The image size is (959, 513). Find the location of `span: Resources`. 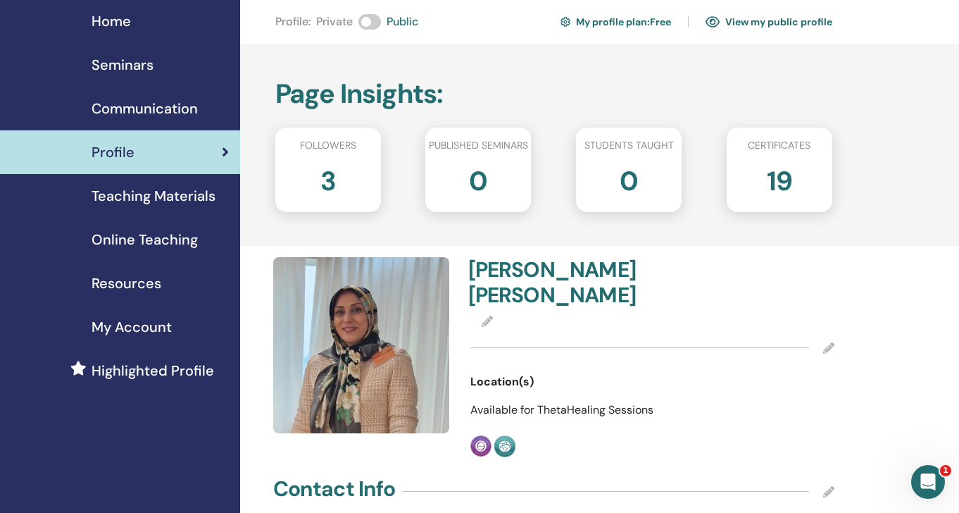

span: Resources is located at coordinates (126, 283).